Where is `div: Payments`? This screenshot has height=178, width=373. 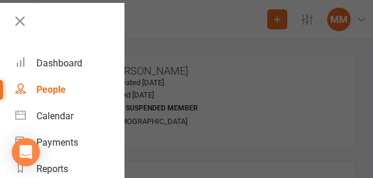 div: Payments is located at coordinates (57, 142).